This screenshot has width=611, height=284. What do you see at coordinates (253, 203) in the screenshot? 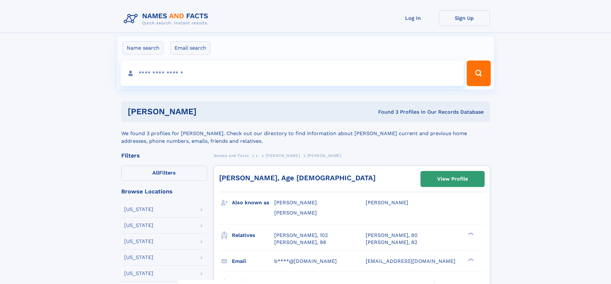
I see `h3: Also known as` at bounding box center [253, 203].